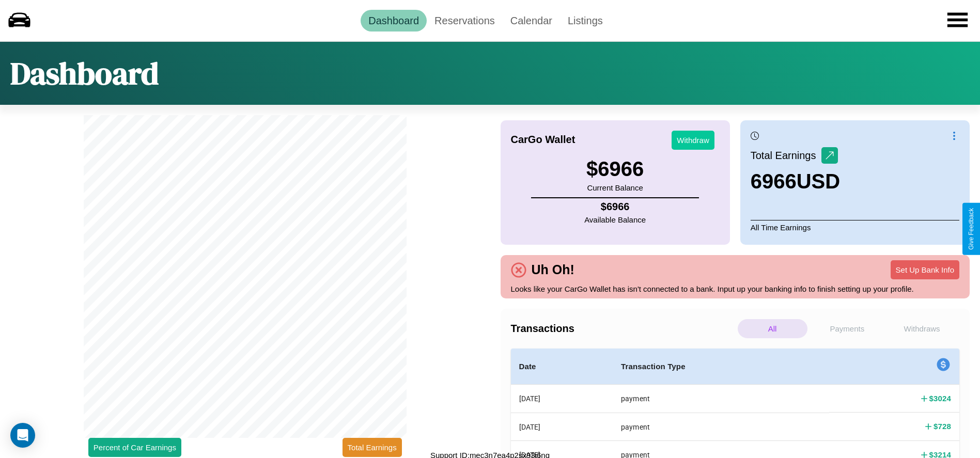 The height and width of the screenshot is (458, 980). Describe the element at coordinates (615, 169) in the screenshot. I see `h3: $ 6966` at that location.